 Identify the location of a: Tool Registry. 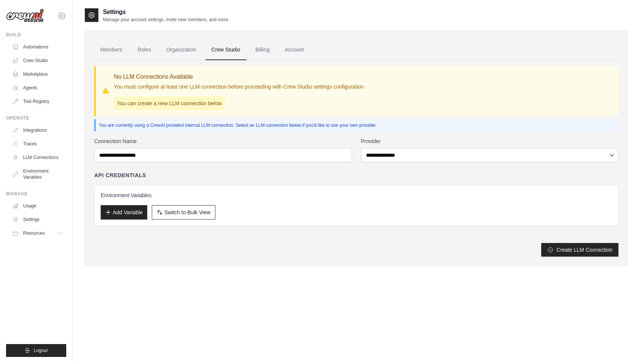
(37, 102).